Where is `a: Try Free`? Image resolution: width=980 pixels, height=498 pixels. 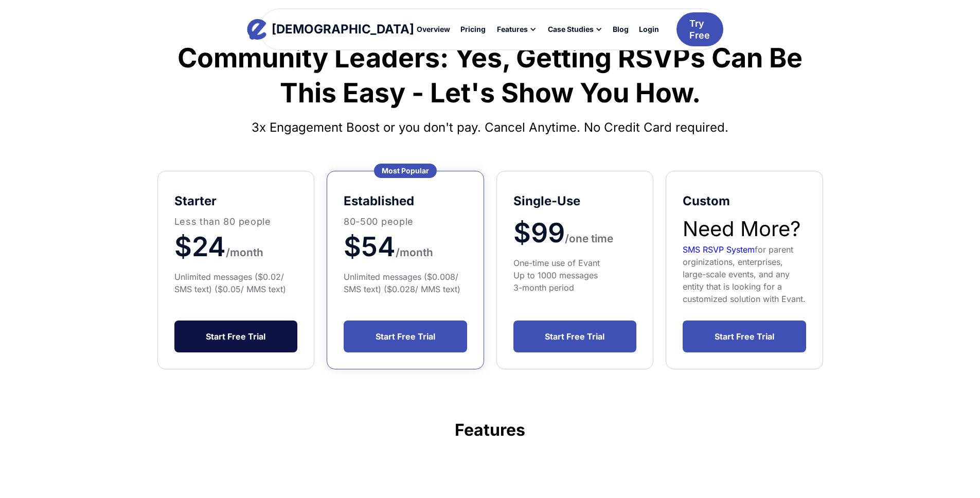 a: Try Free is located at coordinates (700, 30).